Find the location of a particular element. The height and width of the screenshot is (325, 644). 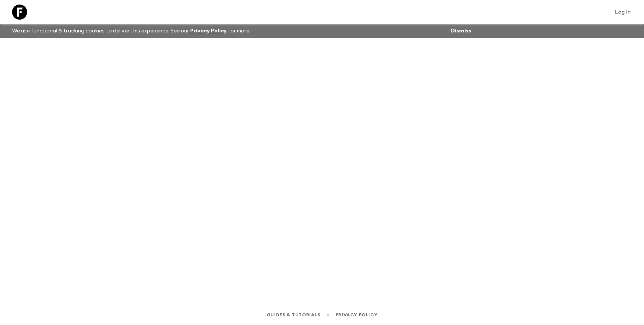

button: Dismiss is located at coordinates (461, 31).